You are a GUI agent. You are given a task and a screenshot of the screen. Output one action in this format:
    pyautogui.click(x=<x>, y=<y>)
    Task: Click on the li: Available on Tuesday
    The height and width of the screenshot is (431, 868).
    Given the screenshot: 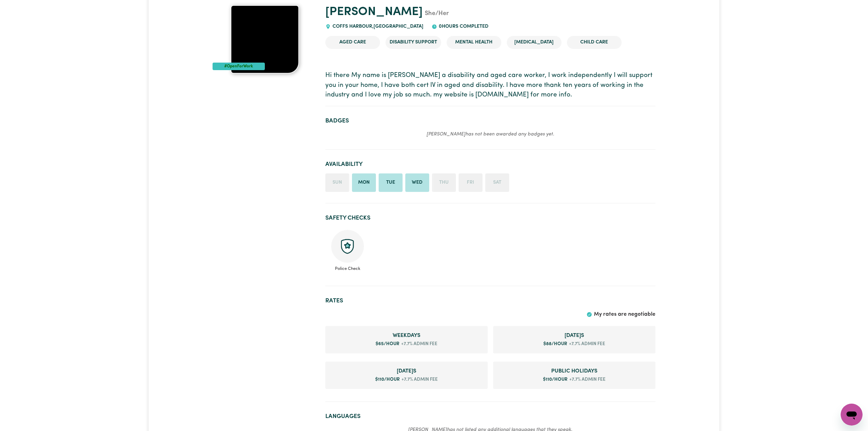 What is the action you would take?
    pyautogui.click(x=391, y=183)
    